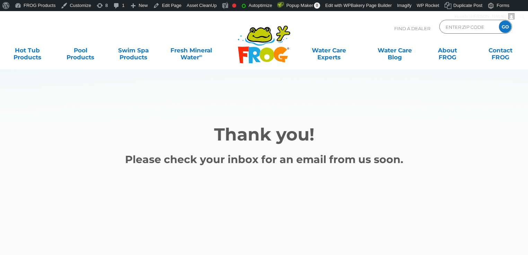 This screenshot has width=528, height=255. I want to click on input: Zip Code Form, so click(468, 27).